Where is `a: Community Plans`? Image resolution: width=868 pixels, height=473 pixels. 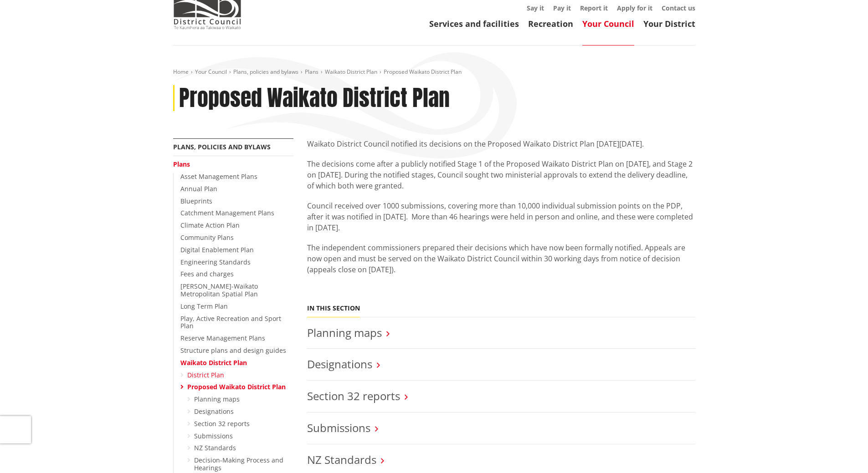
a: Community Plans is located at coordinates (207, 237).